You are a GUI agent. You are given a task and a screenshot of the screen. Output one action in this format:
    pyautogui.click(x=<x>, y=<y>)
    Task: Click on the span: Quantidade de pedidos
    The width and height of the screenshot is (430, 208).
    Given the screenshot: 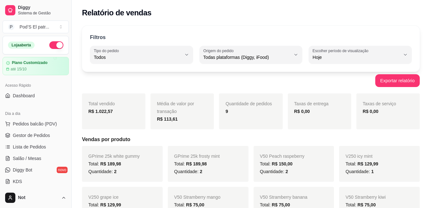 What is the action you would take?
    pyautogui.click(x=248, y=104)
    